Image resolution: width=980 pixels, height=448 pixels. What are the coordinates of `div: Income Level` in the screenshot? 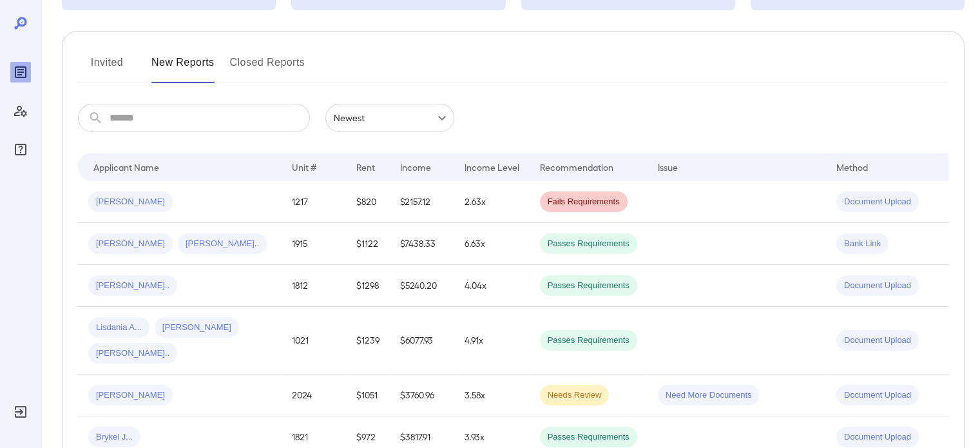 It's located at (492, 167).